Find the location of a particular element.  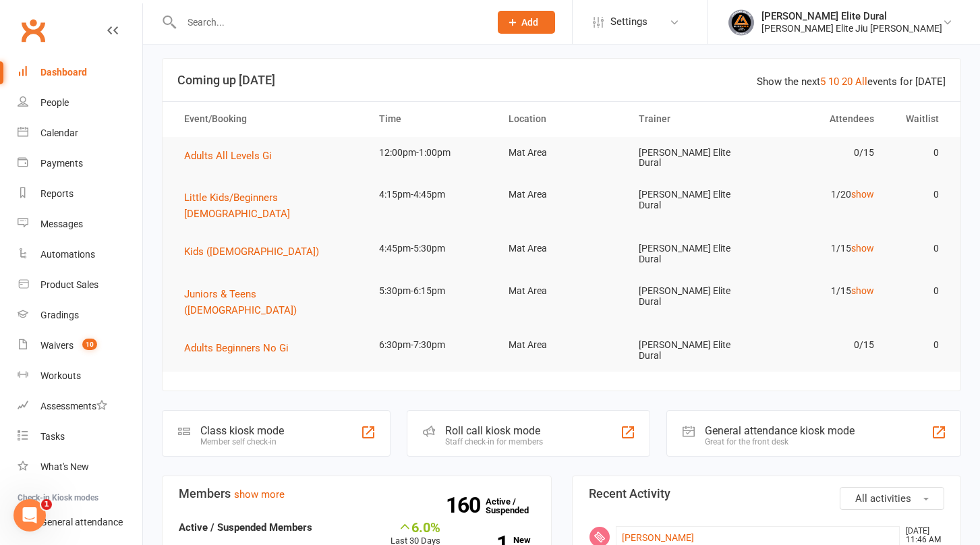

div: Great for the front desk is located at coordinates (780, 442).